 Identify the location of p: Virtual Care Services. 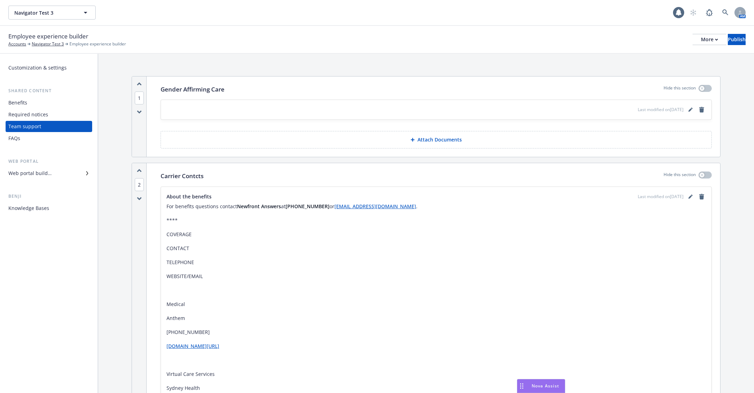
(436, 374).